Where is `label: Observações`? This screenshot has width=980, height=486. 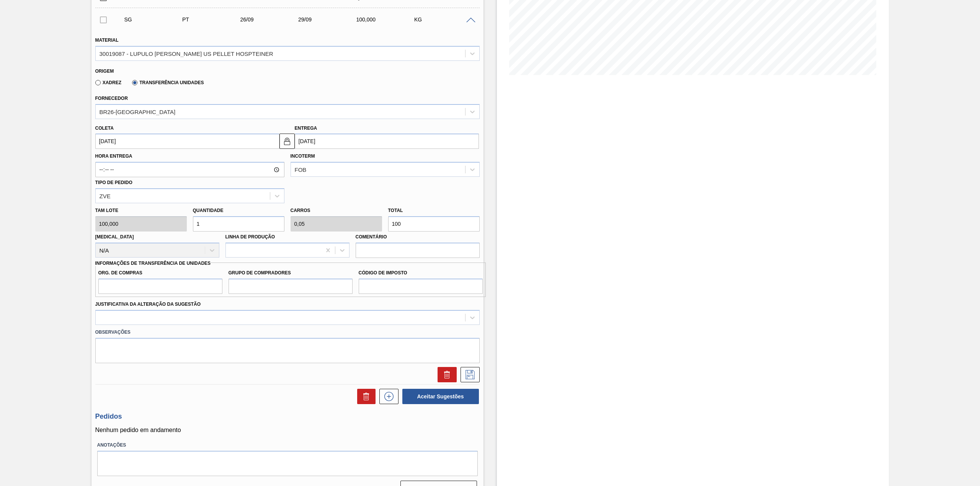
label: Observações is located at coordinates (287, 333).